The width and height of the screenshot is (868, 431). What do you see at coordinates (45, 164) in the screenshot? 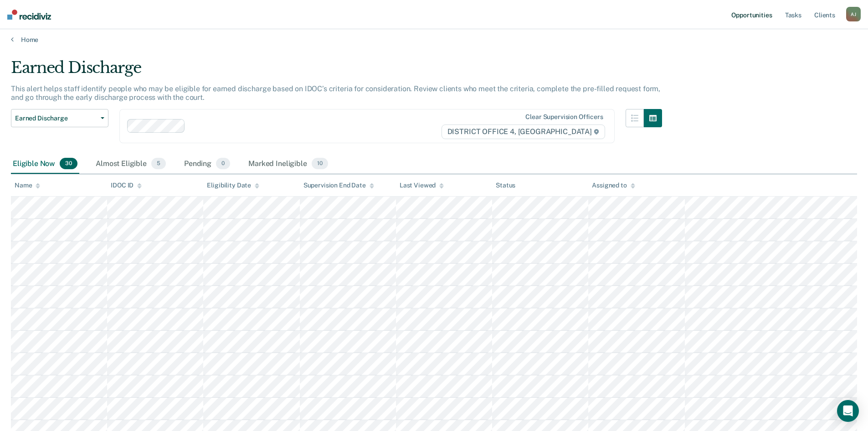
I see `div: Eligible Now30` at bounding box center [45, 164].